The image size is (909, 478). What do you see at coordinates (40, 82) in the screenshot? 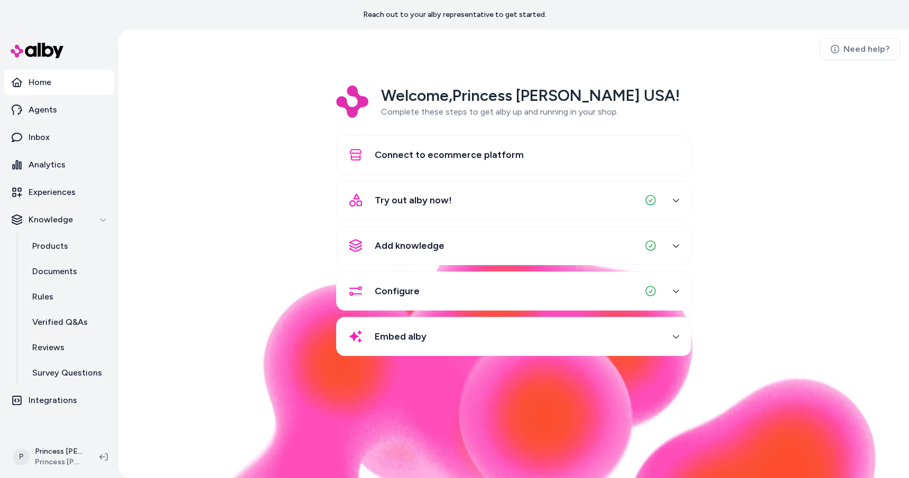
I see `p: Home` at bounding box center [40, 82].